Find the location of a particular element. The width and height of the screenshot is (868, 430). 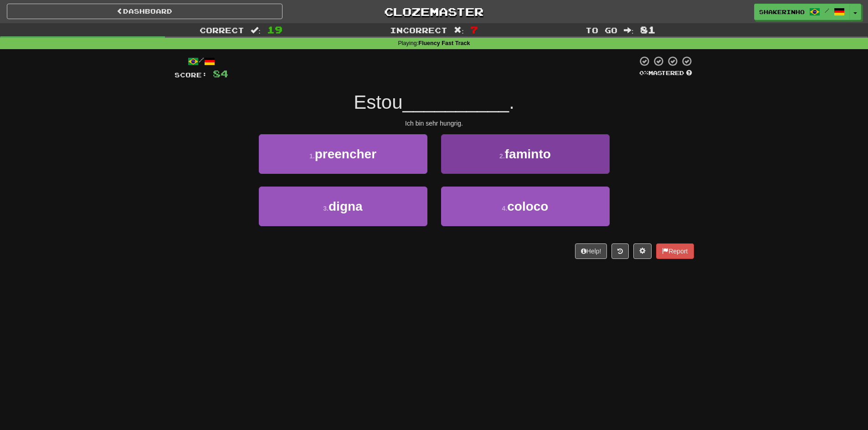

small: 4 . is located at coordinates (505, 208).